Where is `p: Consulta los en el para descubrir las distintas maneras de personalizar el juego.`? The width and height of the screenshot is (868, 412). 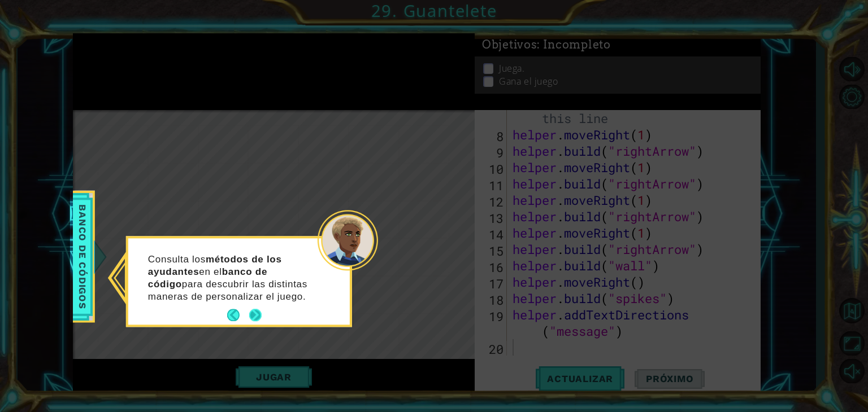
p: Consulta los en el para descubrir las distintas maneras de personalizar el juego. is located at coordinates (232, 278).